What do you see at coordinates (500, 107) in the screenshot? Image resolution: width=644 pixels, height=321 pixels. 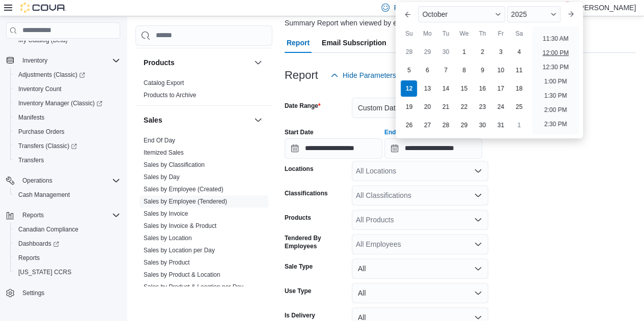 I see `div: day-24` at bounding box center [500, 107].